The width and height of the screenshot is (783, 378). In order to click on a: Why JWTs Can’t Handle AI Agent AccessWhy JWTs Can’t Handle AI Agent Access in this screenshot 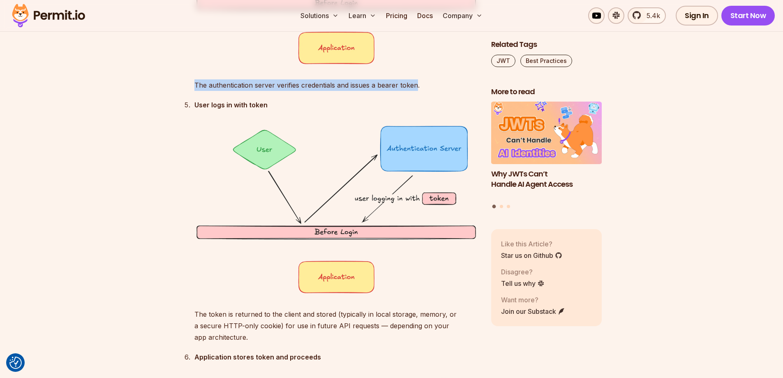, I will do `click(547, 151)`.